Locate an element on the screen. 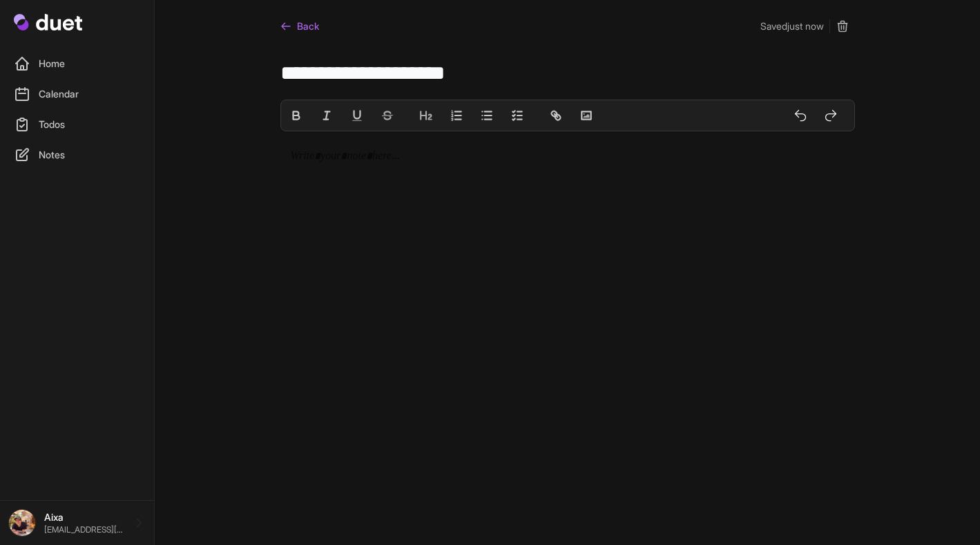 The height and width of the screenshot is (545, 980). time: just now is located at coordinates (806, 25).